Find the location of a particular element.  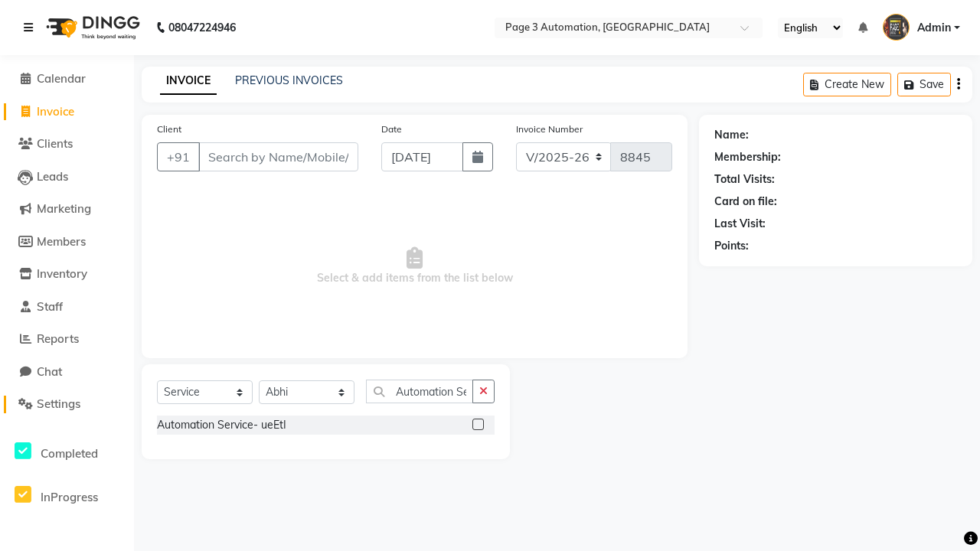

a: Settings is located at coordinates (67, 404).